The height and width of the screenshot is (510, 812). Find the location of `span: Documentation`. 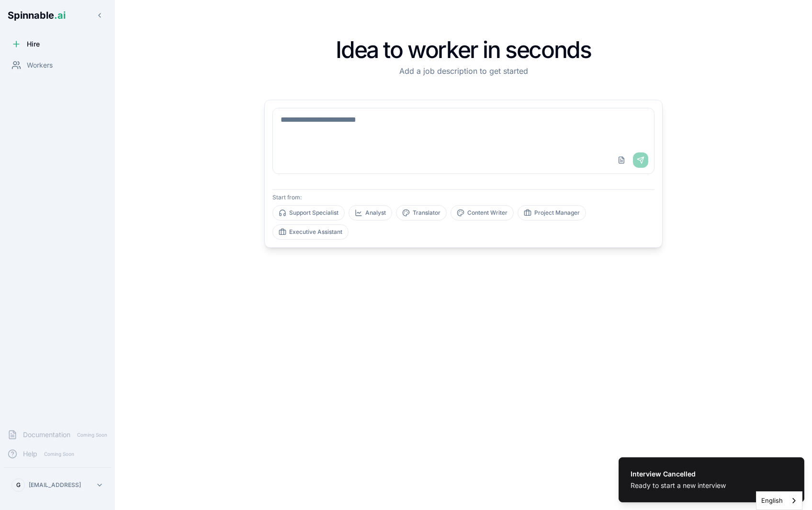

span: Documentation is located at coordinates (47, 434).